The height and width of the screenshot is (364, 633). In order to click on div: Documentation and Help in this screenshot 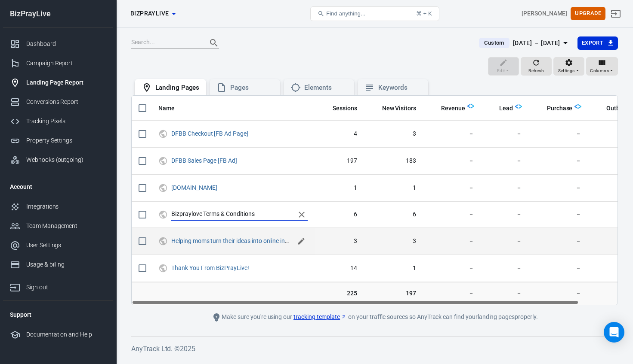, I will do `click(66, 335)`.